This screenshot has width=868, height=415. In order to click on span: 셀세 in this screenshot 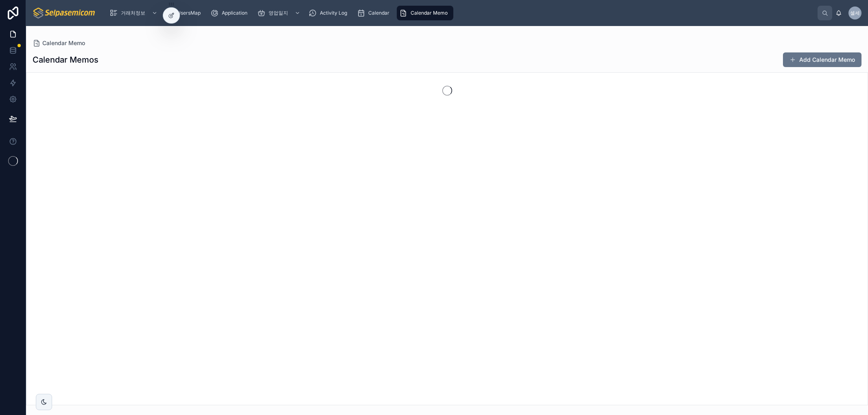, I will do `click(855, 13)`.